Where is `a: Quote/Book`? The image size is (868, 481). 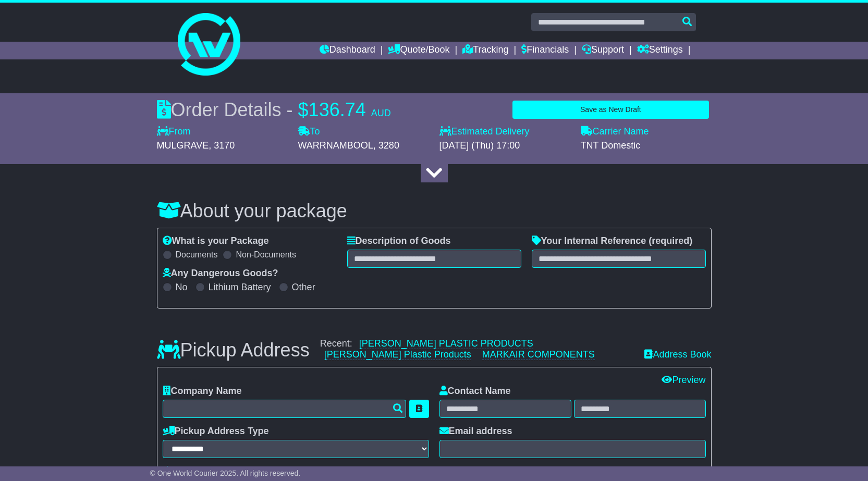 a: Quote/Book is located at coordinates (419, 51).